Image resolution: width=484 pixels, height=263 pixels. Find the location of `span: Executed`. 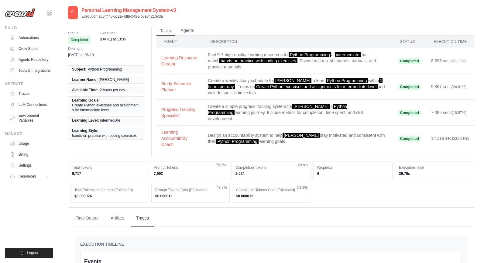

span: Executed is located at coordinates (113, 33).